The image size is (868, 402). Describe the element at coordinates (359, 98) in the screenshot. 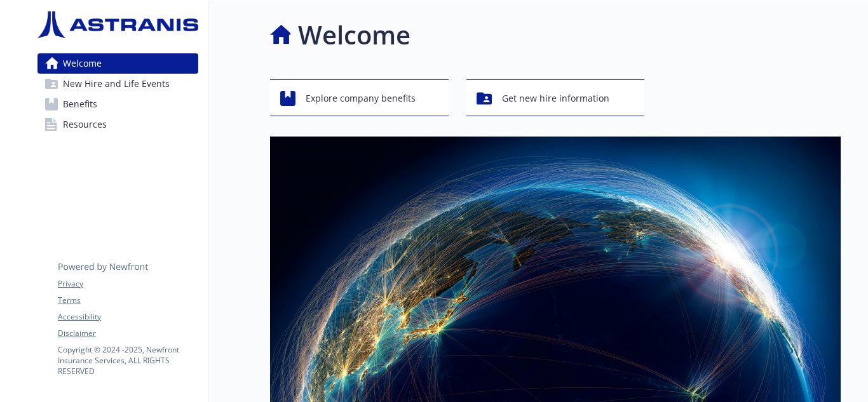

I see `button: Explore company benefits` at that location.